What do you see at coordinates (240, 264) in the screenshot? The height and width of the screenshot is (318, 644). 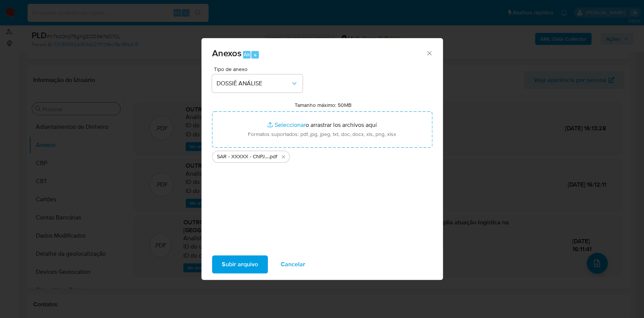 I see `span: Subir arquivo` at bounding box center [240, 264].